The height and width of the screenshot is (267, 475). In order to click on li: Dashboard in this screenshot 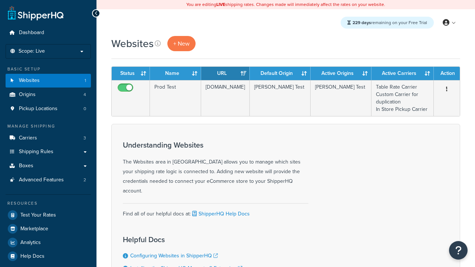, I will do `click(48, 33)`.